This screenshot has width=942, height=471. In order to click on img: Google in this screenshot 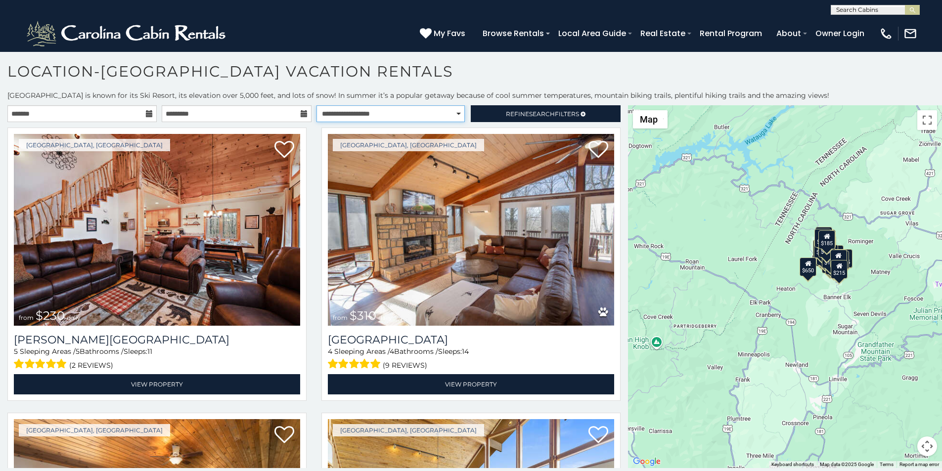, I will do `click(647, 462)`.